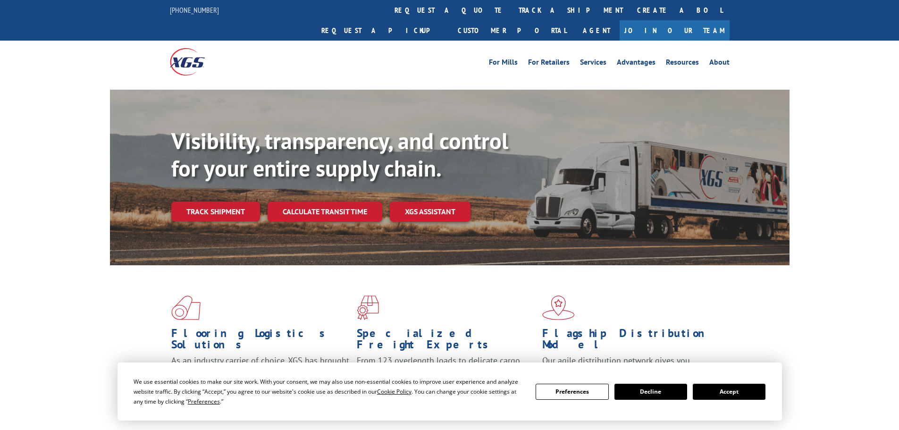 This screenshot has height=430, width=899. Describe the element at coordinates (216, 211) in the screenshot. I see `a: Track shipment` at that location.